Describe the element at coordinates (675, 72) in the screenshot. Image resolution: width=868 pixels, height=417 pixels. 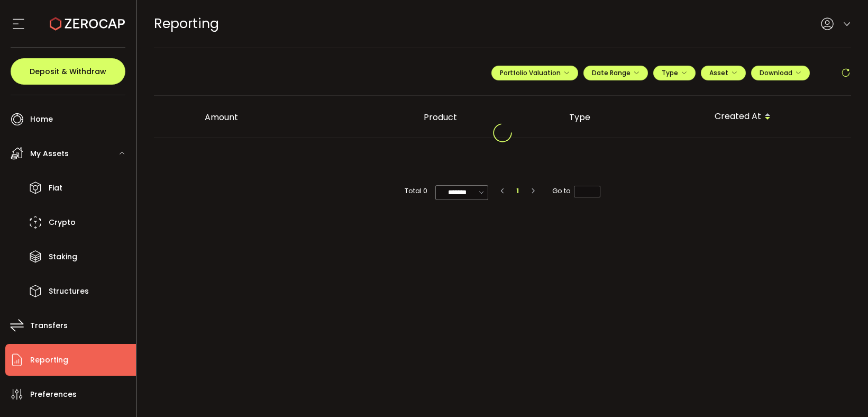
I see `span: Type` at that location.